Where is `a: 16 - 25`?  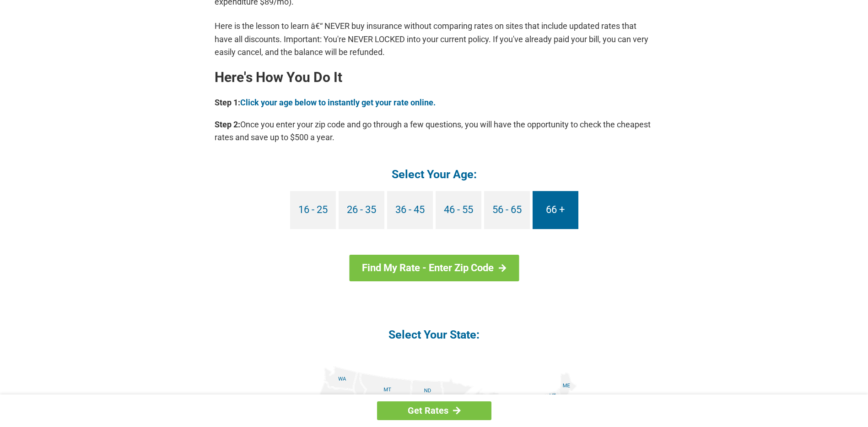
a: 16 - 25 is located at coordinates (313, 210).